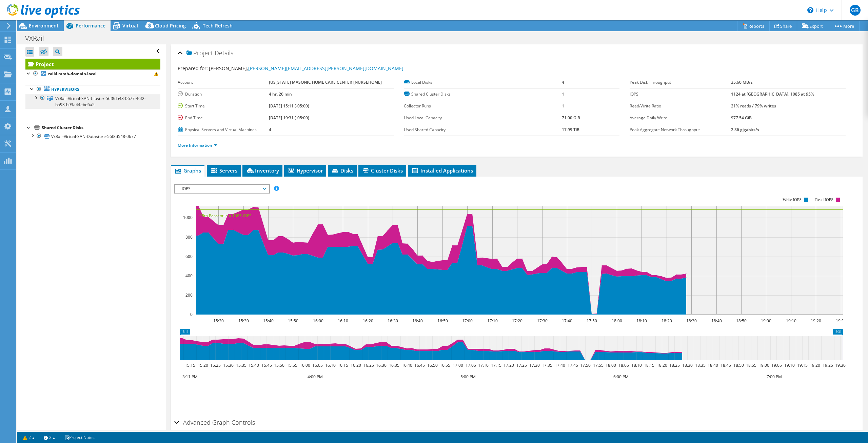 The height and width of the screenshot is (443, 868). Describe the element at coordinates (49, 437) in the screenshot. I see `a: 2` at that location.